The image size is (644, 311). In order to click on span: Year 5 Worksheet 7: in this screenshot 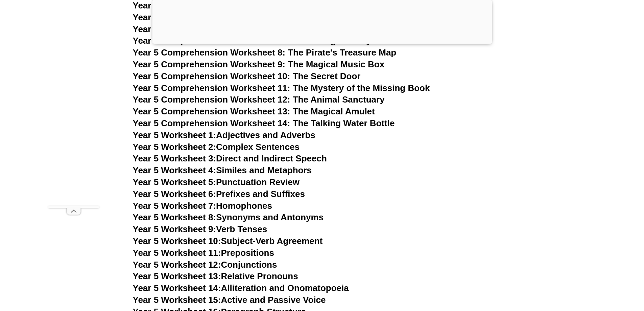, I will do `click(174, 206)`.